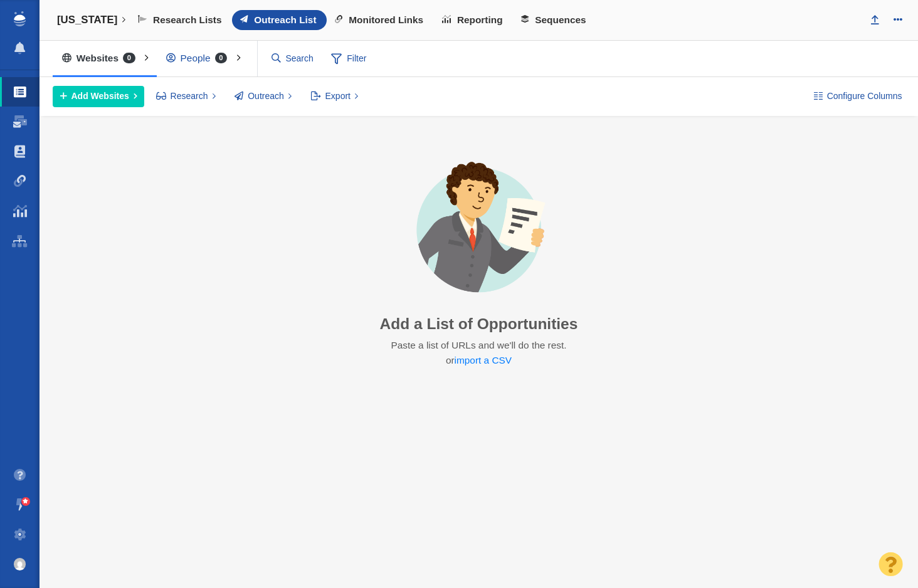  I want to click on img: avatar-import-list.png, so click(479, 228).